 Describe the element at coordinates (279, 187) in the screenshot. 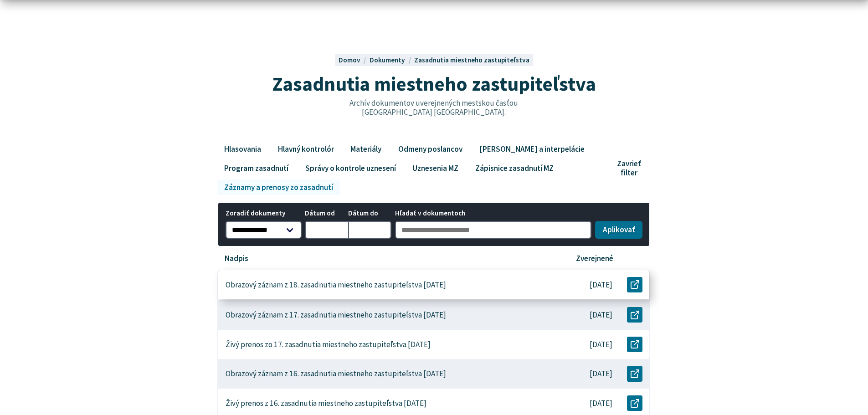

I see `a: Záznamy a prenosy zo zasadnutí` at that location.